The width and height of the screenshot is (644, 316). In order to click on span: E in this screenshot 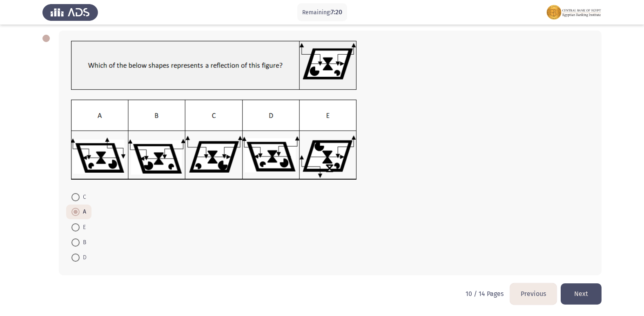, I will do `click(82, 227)`.